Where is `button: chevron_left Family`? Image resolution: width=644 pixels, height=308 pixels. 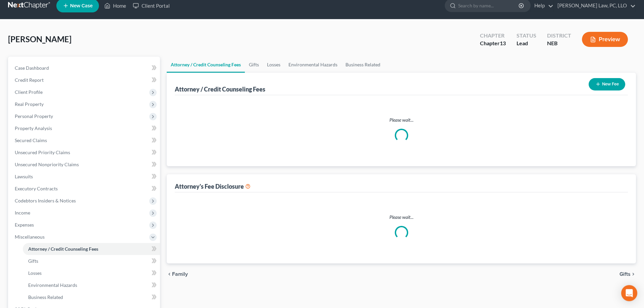 button: chevron_left Family is located at coordinates (177, 274).